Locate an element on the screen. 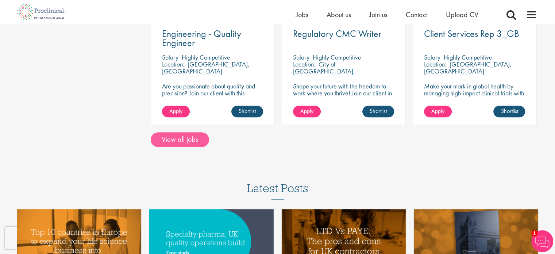 The height and width of the screenshot is (254, 555). span: Join us is located at coordinates (378, 15).